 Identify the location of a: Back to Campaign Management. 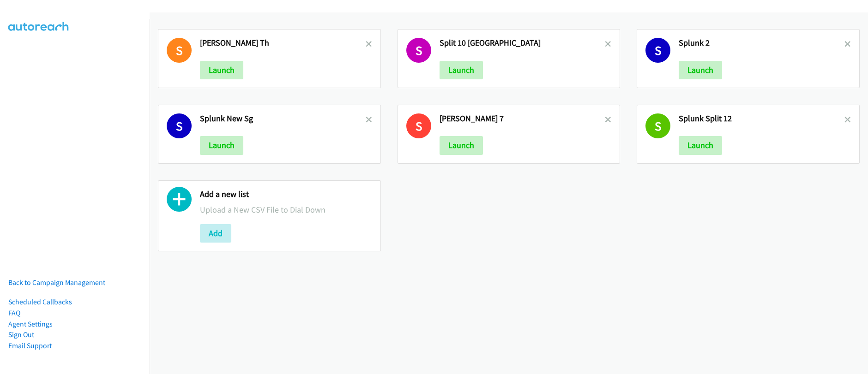
(57, 282).